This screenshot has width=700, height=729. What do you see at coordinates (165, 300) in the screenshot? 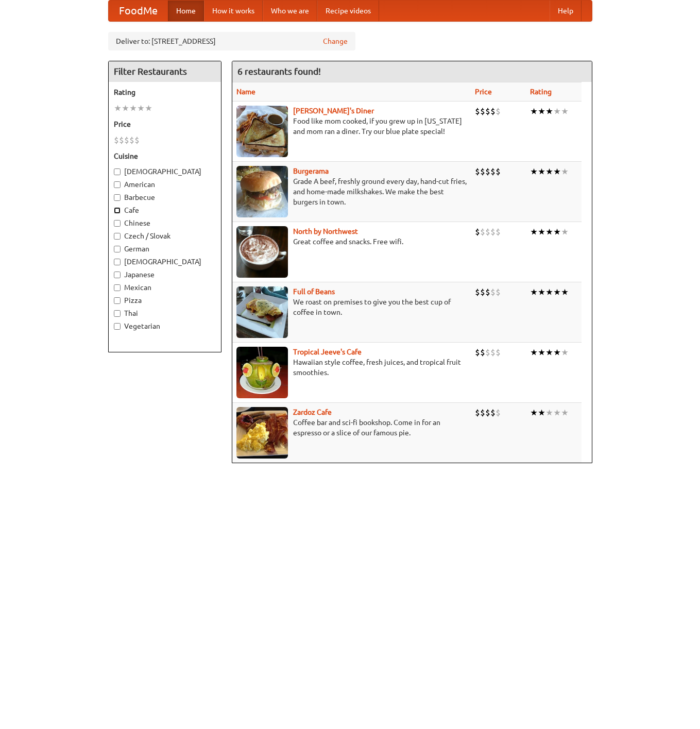
I see `label: Pizza` at bounding box center [165, 300].